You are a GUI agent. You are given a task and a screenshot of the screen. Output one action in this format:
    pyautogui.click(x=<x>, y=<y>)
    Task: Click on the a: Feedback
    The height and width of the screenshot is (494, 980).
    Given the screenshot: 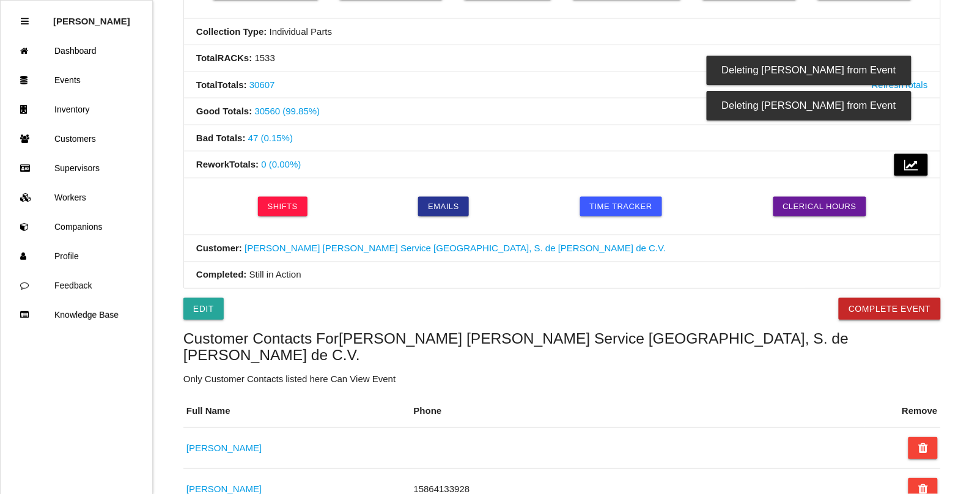 What is the action you would take?
    pyautogui.click(x=76, y=285)
    